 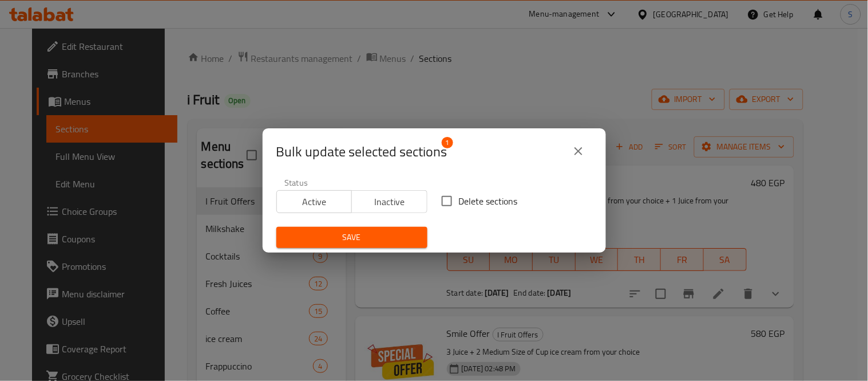 I want to click on span: 1, so click(x=448, y=143).